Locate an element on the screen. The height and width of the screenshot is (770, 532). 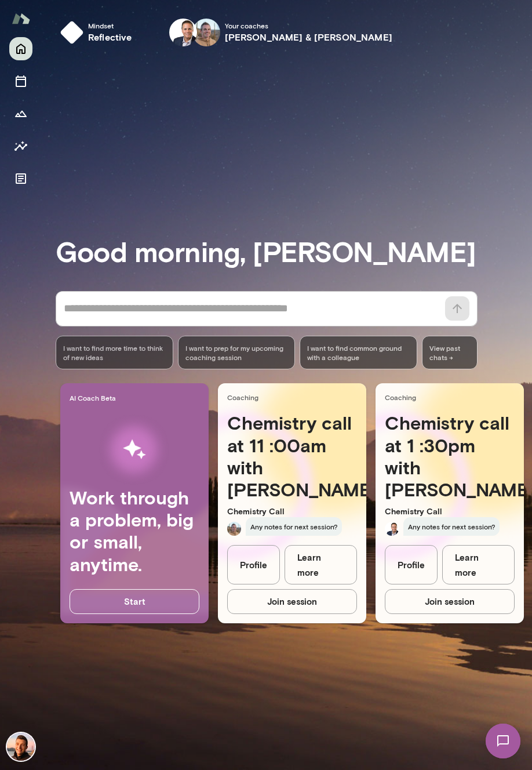
span: I want to find common ground with a colleague is located at coordinates (358, 352).